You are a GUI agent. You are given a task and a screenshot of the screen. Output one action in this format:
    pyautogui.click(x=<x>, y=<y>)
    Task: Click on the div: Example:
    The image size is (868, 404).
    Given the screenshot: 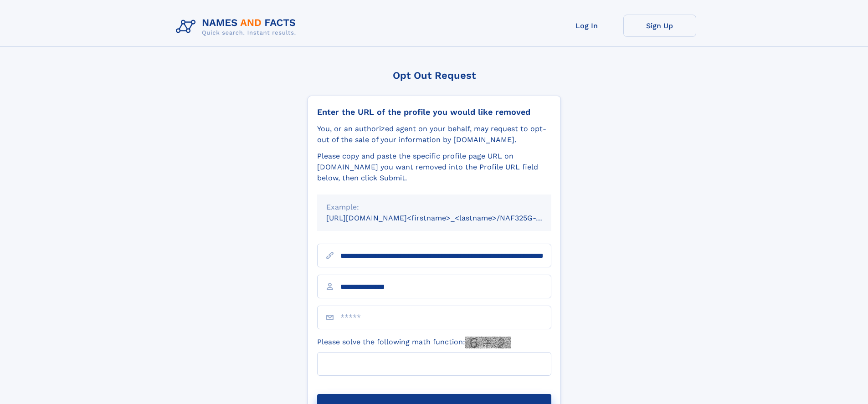 What is the action you would take?
    pyautogui.click(x=434, y=208)
    